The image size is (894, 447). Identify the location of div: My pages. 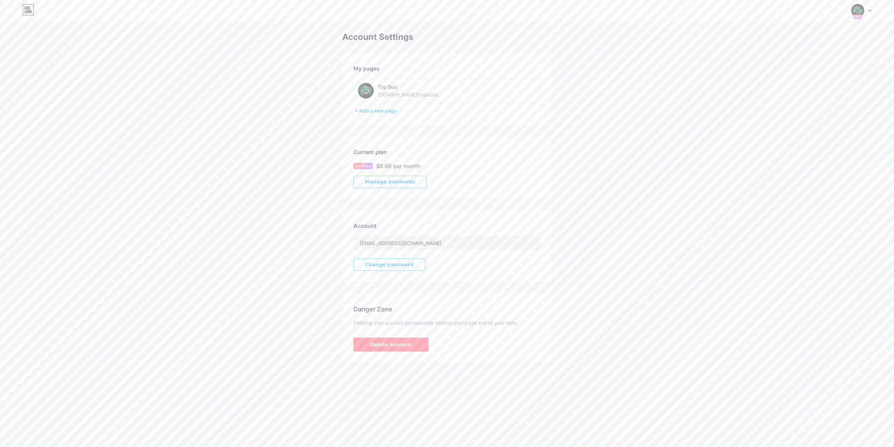
(447, 68).